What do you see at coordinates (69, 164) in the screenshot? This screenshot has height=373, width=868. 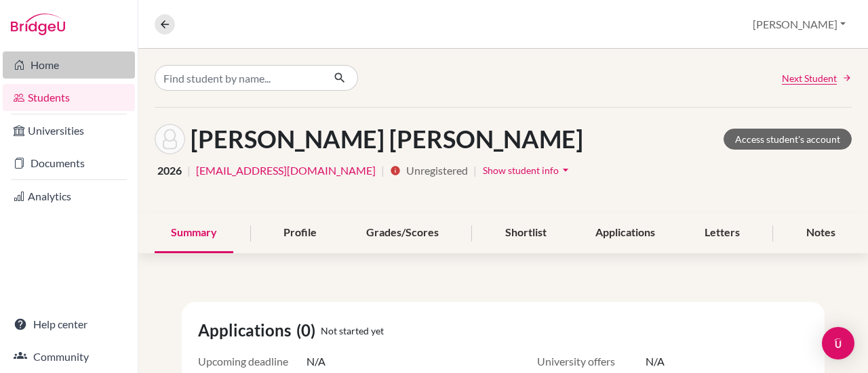 I see `a: Documents` at bounding box center [69, 164].